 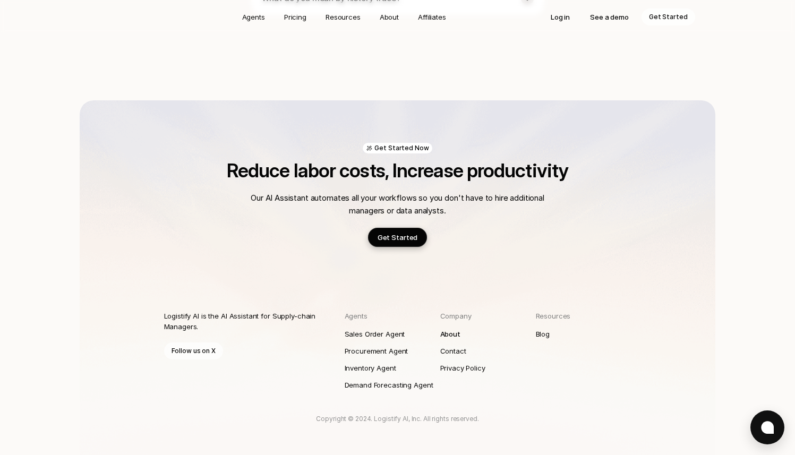 I want to click on p: Procurement Agent, so click(x=377, y=351).